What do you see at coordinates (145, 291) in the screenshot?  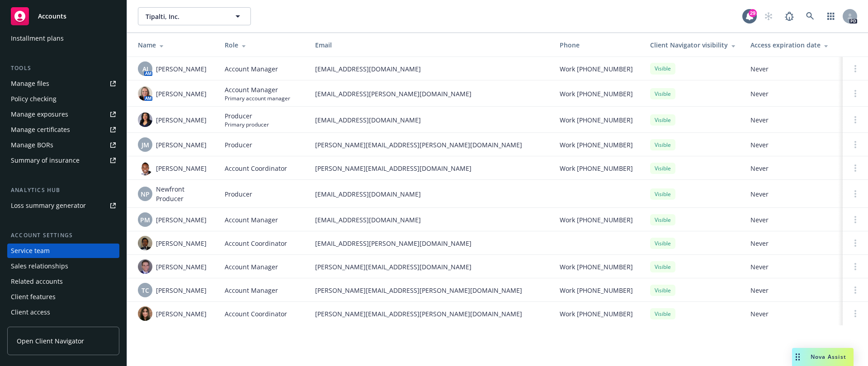 I see `span: TC` at bounding box center [145, 291].